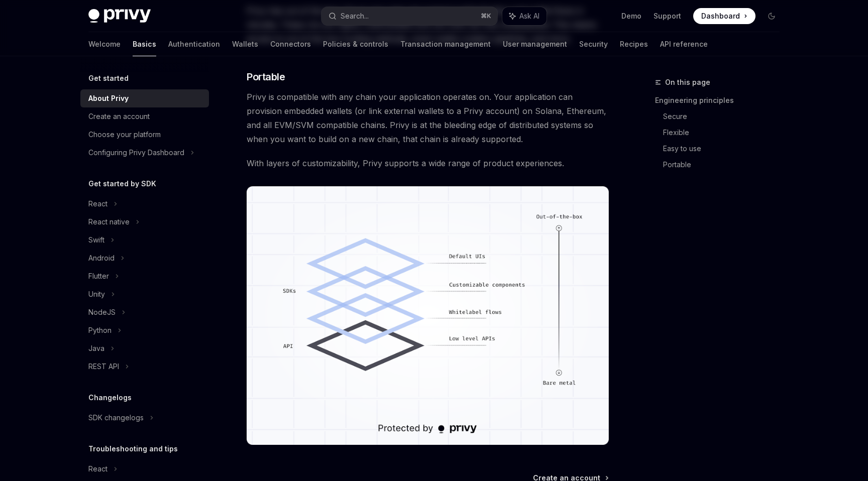 This screenshot has width=868, height=481. Describe the element at coordinates (535, 44) in the screenshot. I see `a: User management` at that location.